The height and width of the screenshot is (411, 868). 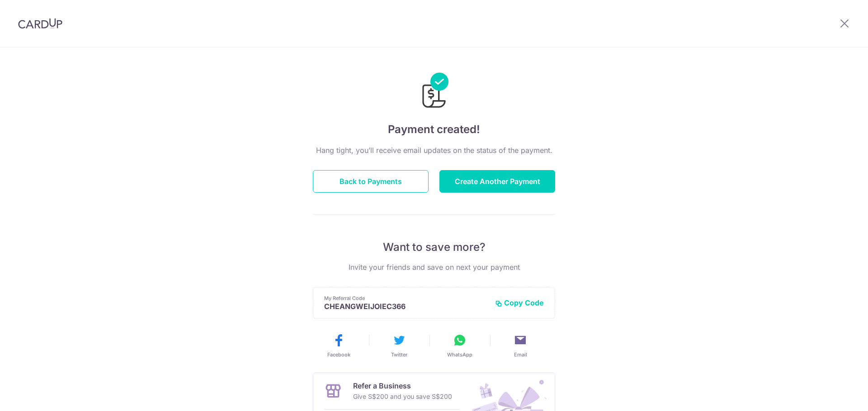 I want to click on button: Facebook, so click(x=338, y=346).